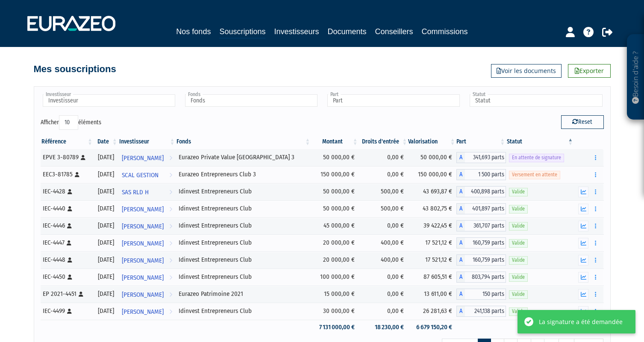 This screenshot has width=644, height=342. Describe the element at coordinates (67, 293) in the screenshot. I see `div: EP 2021-4451` at that location.